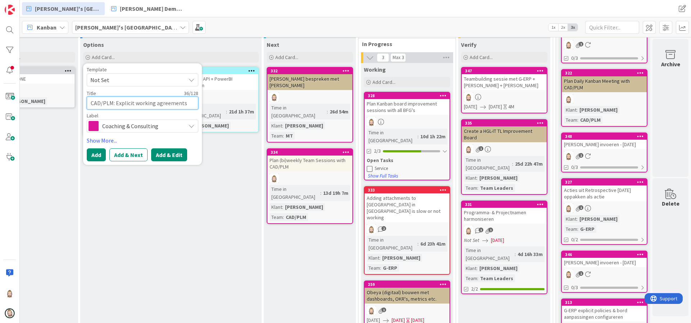 This screenshot has width=691, height=323. Describe the element at coordinates (143, 103) in the screenshot. I see `textarea: CAD/PLM: Explicit working agreements` at that location.